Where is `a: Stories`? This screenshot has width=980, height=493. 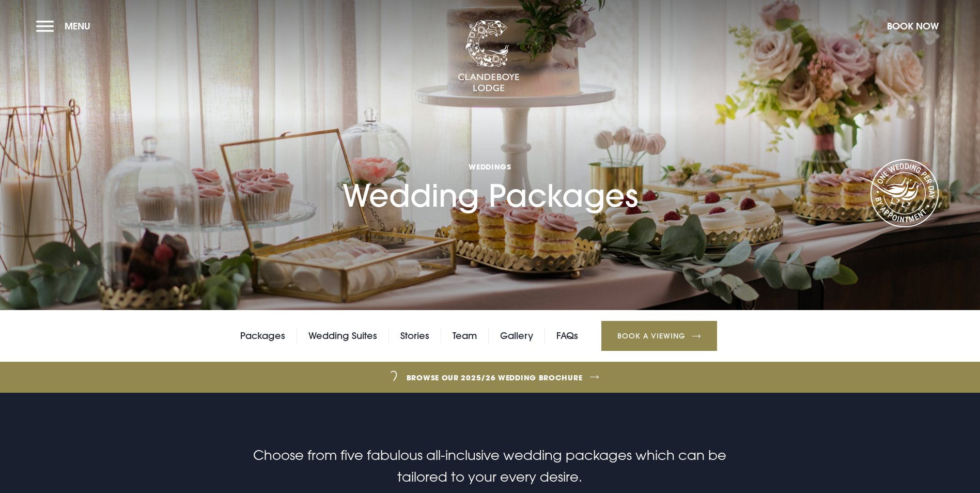 a: Stories is located at coordinates (415, 336).